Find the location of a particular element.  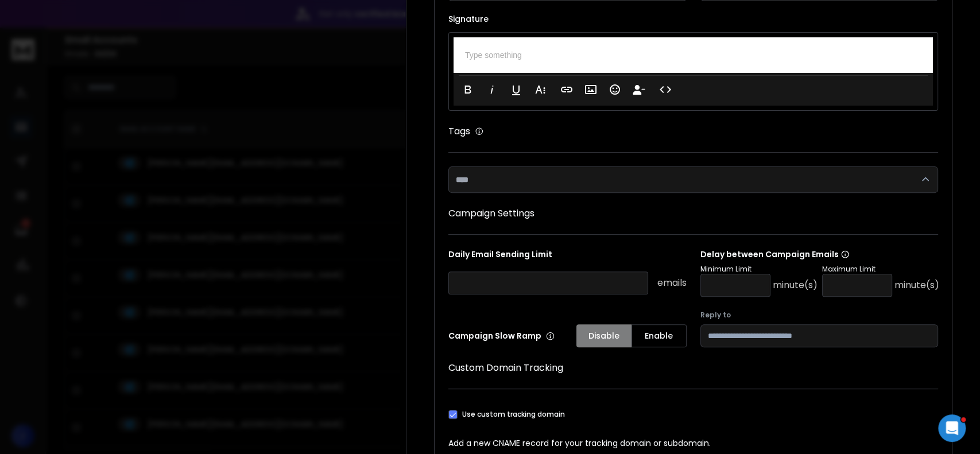

p: Campaign Slow Ramp is located at coordinates (501, 336).